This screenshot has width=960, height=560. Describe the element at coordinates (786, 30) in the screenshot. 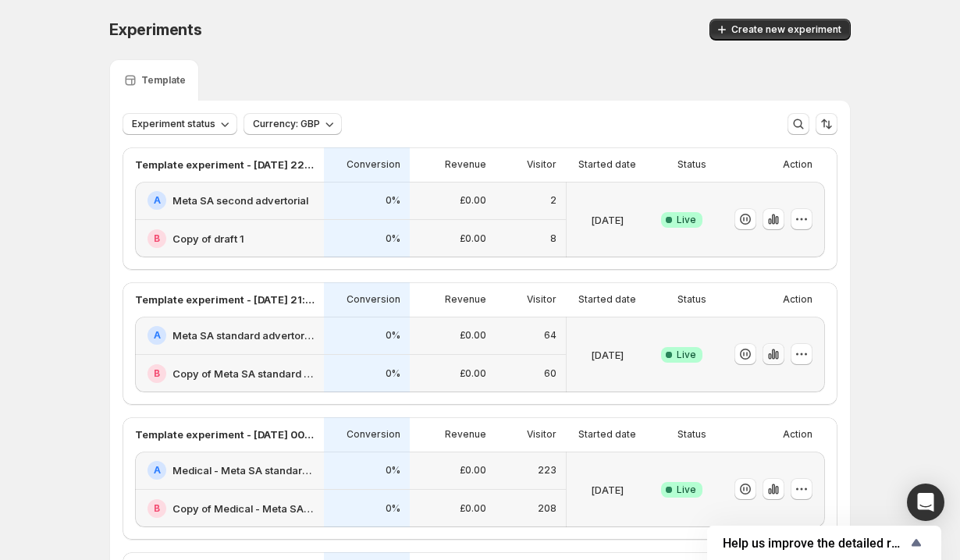

I see `span: Create new experiment` at that location.